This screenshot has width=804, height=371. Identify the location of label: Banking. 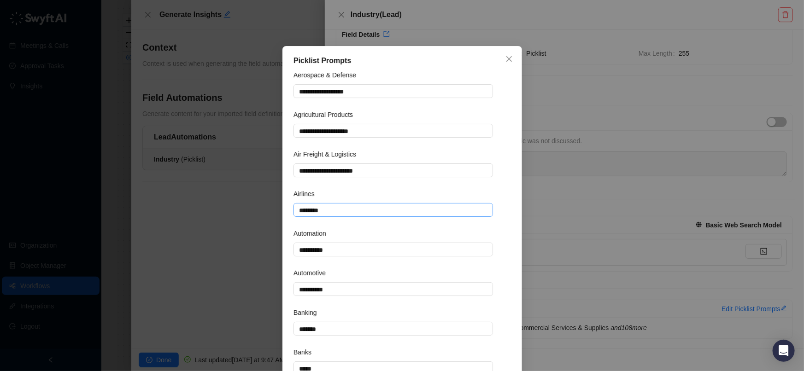
(308, 313).